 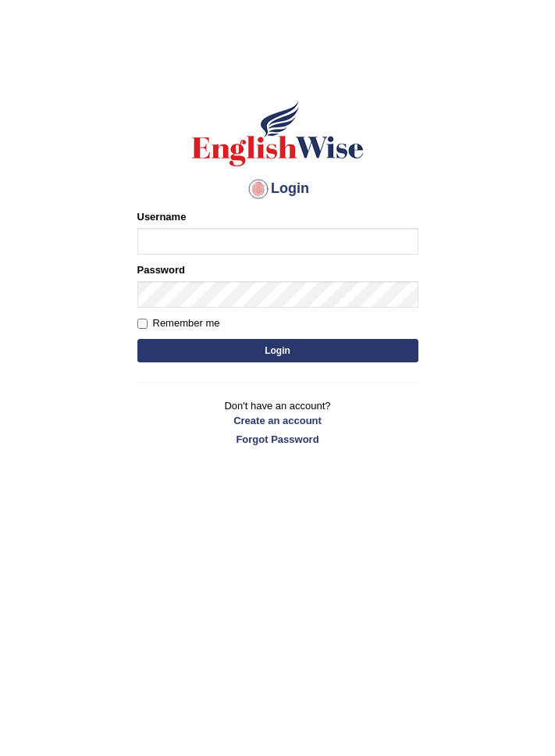 I want to click on input: Remember me, so click(x=142, y=323).